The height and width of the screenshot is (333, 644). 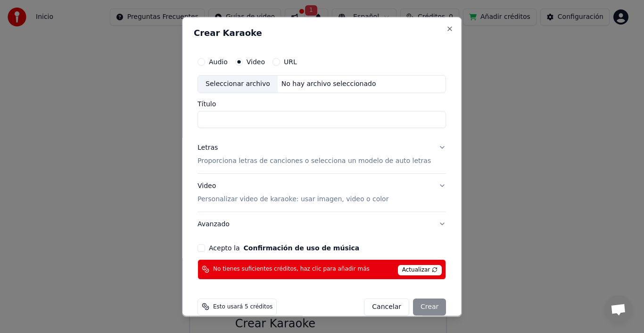 I want to click on button: Cancelar, so click(x=387, y=306).